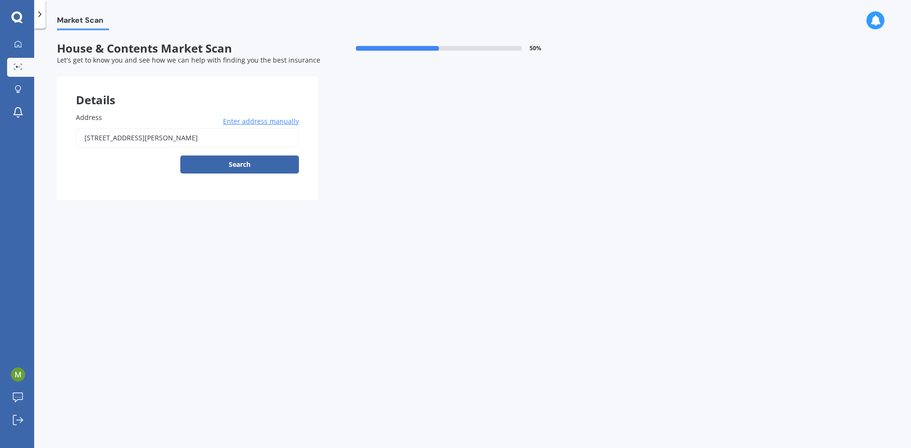  What do you see at coordinates (89, 117) in the screenshot?
I see `span: Address` at bounding box center [89, 117].